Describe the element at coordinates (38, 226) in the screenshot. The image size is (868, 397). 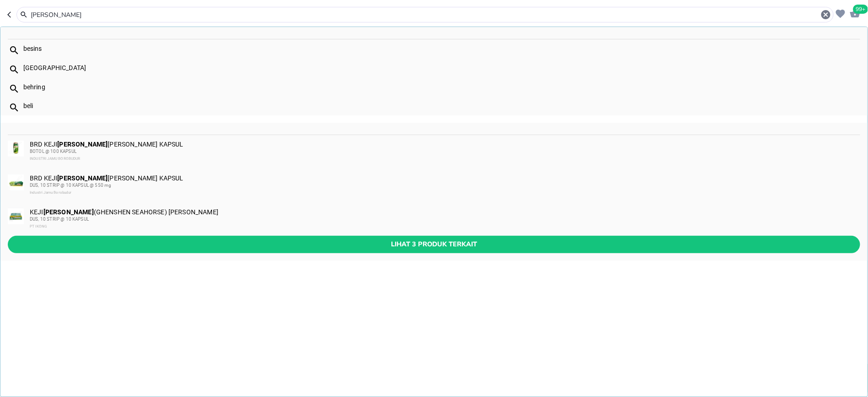
I see `span: PT IKONG` at that location.